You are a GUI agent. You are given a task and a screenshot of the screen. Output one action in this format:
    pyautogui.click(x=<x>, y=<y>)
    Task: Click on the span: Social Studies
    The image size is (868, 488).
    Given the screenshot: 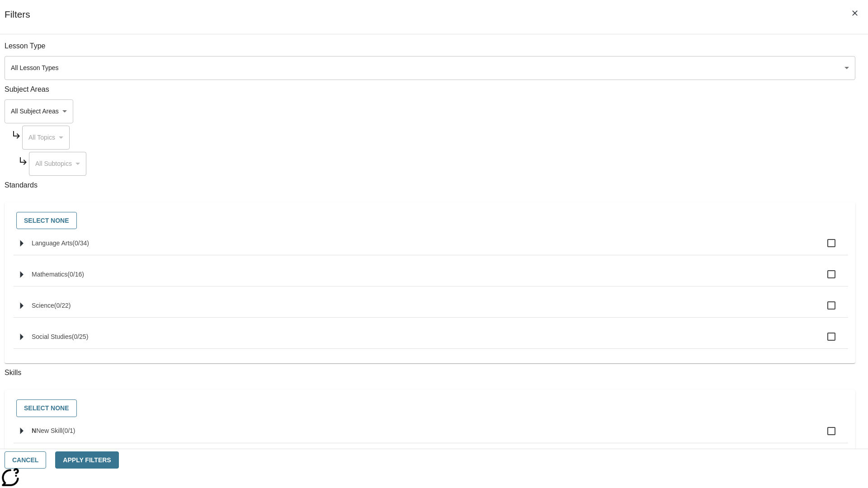 What is the action you would take?
    pyautogui.click(x=51, y=337)
    